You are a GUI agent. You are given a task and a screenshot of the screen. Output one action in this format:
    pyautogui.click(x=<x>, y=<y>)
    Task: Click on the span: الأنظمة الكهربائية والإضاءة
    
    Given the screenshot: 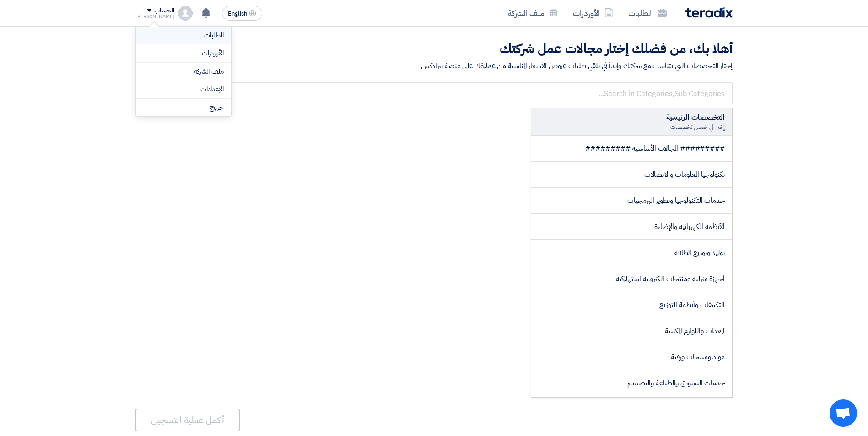 What is the action you would take?
    pyautogui.click(x=690, y=227)
    